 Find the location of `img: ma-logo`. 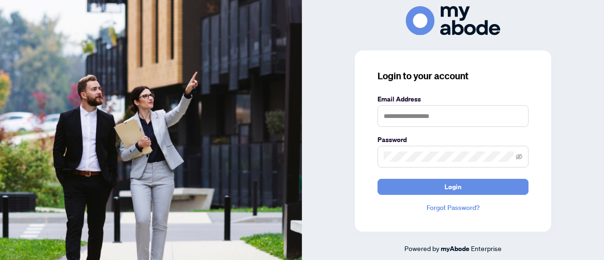

img: ma-logo is located at coordinates (453, 20).